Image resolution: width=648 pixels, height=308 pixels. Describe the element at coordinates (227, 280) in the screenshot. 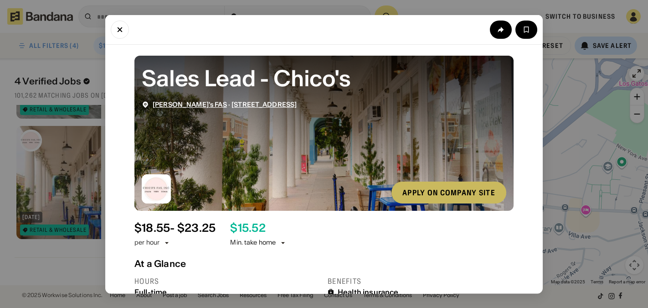

I see `div: Hours` at that location.